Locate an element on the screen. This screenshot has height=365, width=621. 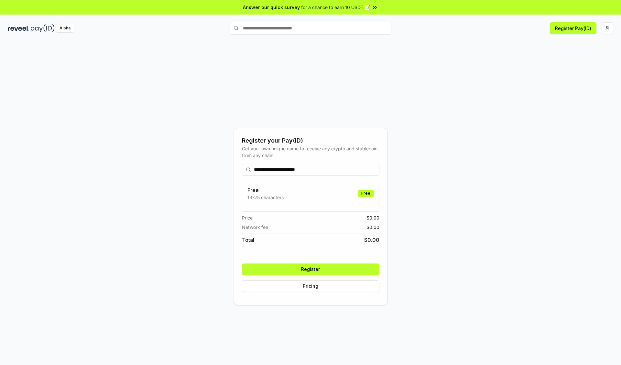
div: Alpha is located at coordinates (65, 28).